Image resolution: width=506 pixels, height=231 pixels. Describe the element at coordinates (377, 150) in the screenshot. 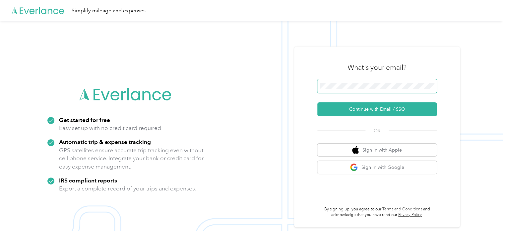

I see `button: apple logoSign in with Apple` at that location.